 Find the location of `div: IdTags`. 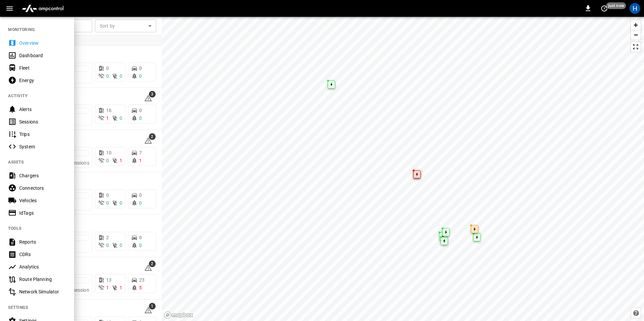

div: IdTags is located at coordinates (42, 213).